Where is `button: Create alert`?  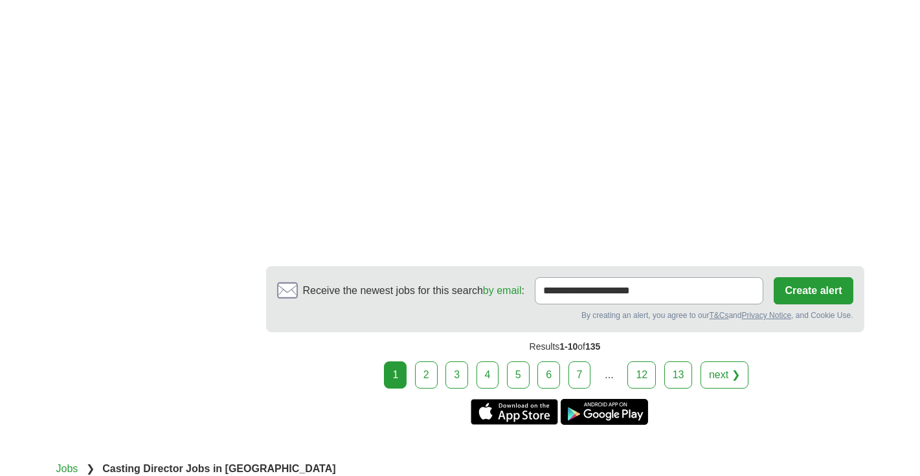
button: Create alert is located at coordinates (813, 291).